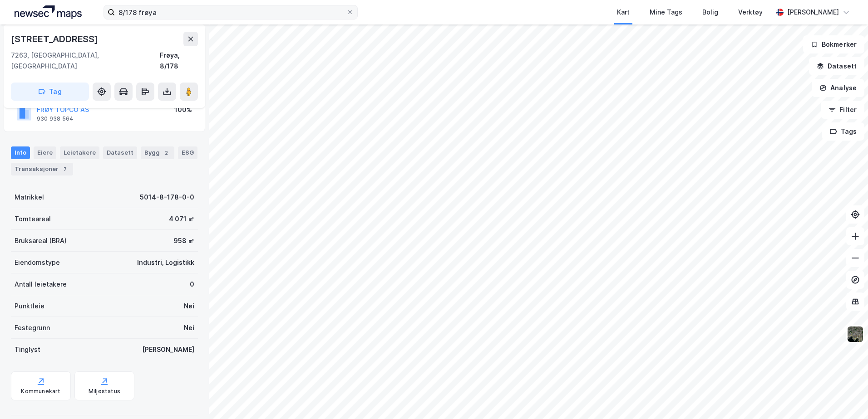 The image size is (868, 419). Describe the element at coordinates (845, 397) in the screenshot. I see `div: Chat Widget` at that location.